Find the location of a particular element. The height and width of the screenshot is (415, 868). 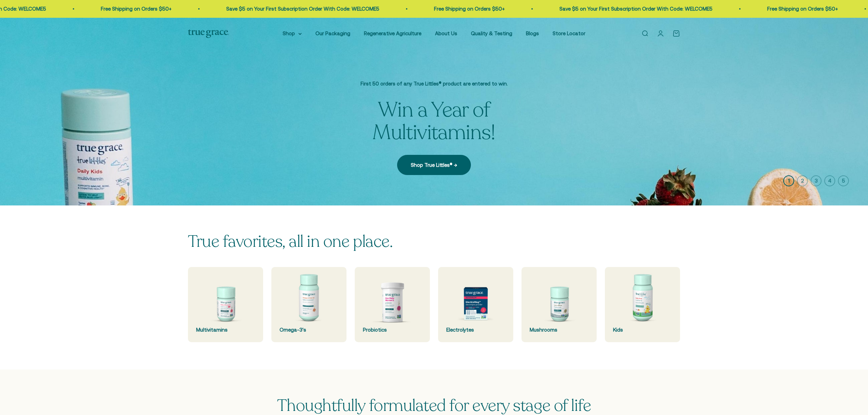

a: Multivitamins is located at coordinates (225, 305).